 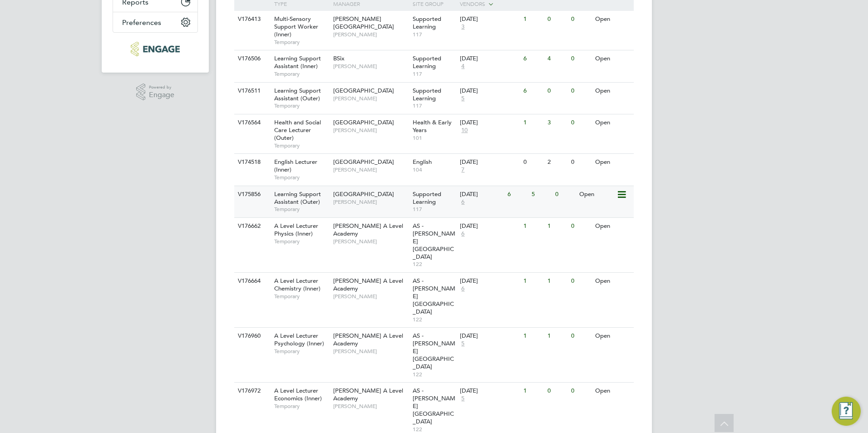 I want to click on span: Engage, so click(x=162, y=95).